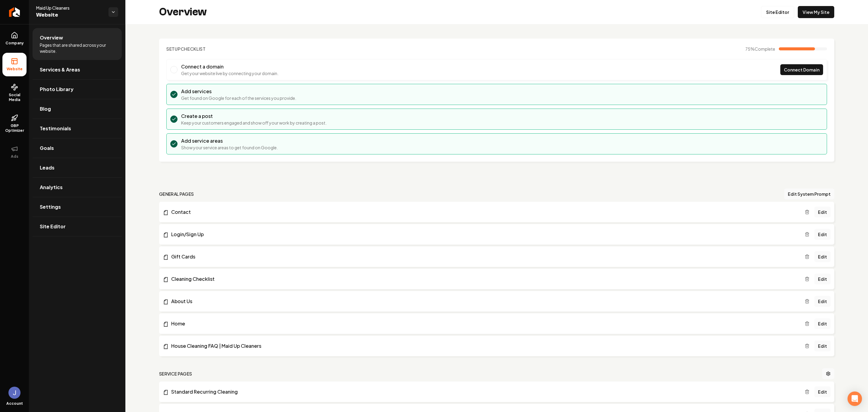 The height and width of the screenshot is (412, 868). I want to click on h2: Checklist, so click(186, 49).